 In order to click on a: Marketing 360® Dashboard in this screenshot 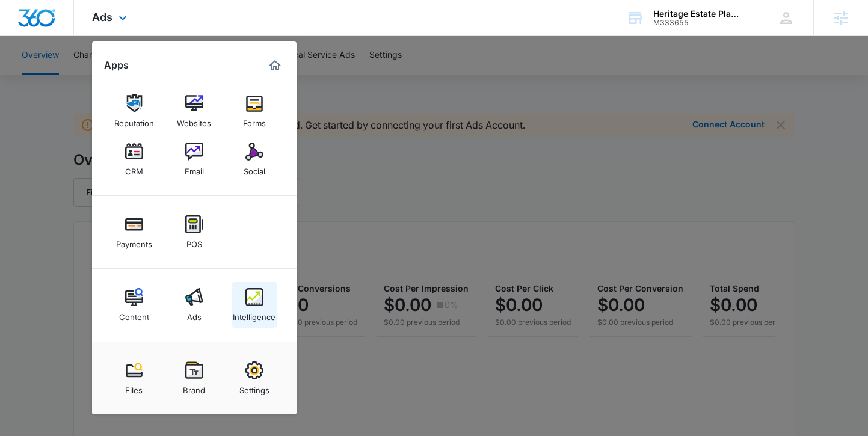, I will do `click(275, 65)`.